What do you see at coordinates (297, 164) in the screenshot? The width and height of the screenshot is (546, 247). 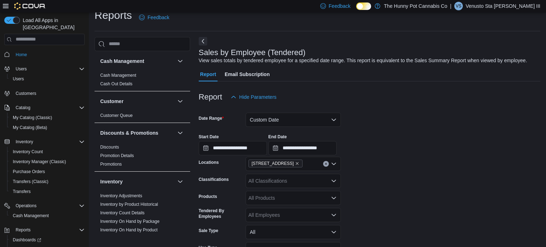 I see `button: Remove 2173 Yonge St from selection in this group` at bounding box center [297, 164].